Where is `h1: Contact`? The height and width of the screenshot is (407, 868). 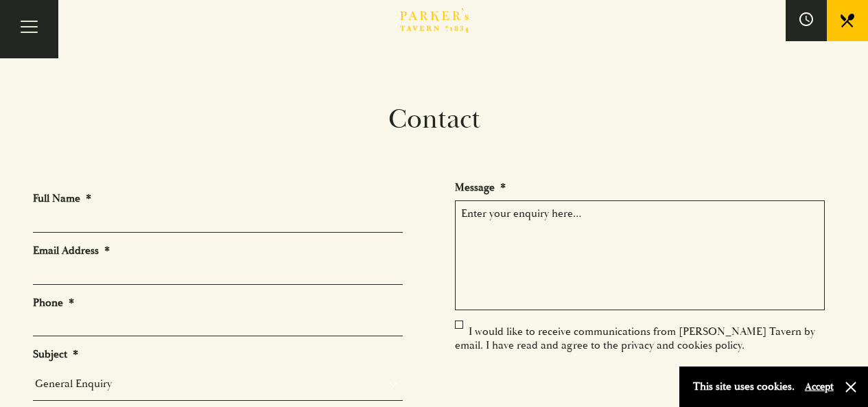 h1: Contact is located at coordinates (434, 120).